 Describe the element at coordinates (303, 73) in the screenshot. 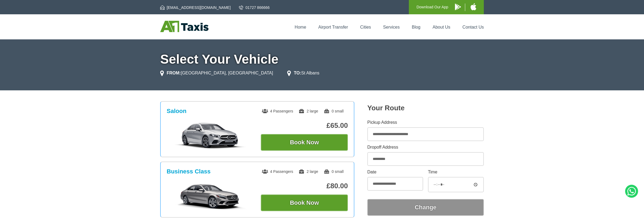

I see `li: St Albans` at that location.